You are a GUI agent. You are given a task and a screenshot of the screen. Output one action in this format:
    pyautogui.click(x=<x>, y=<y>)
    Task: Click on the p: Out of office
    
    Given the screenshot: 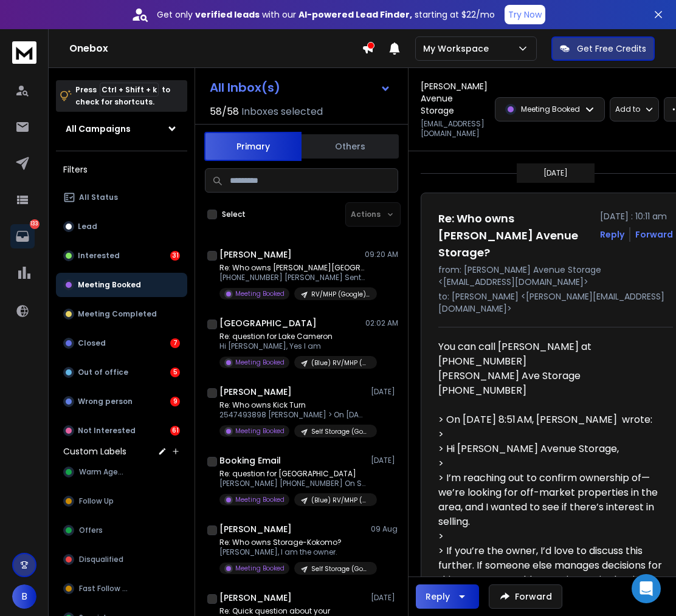 What is the action you would take?
    pyautogui.click(x=103, y=372)
    